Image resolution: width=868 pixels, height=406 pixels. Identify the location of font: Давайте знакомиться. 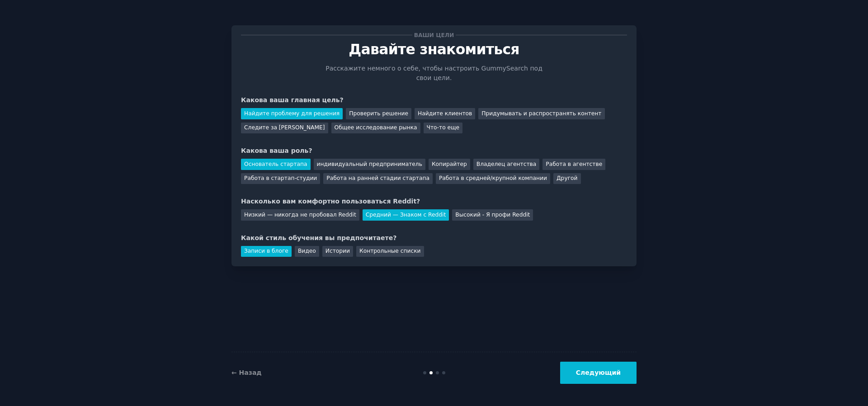
(434, 49).